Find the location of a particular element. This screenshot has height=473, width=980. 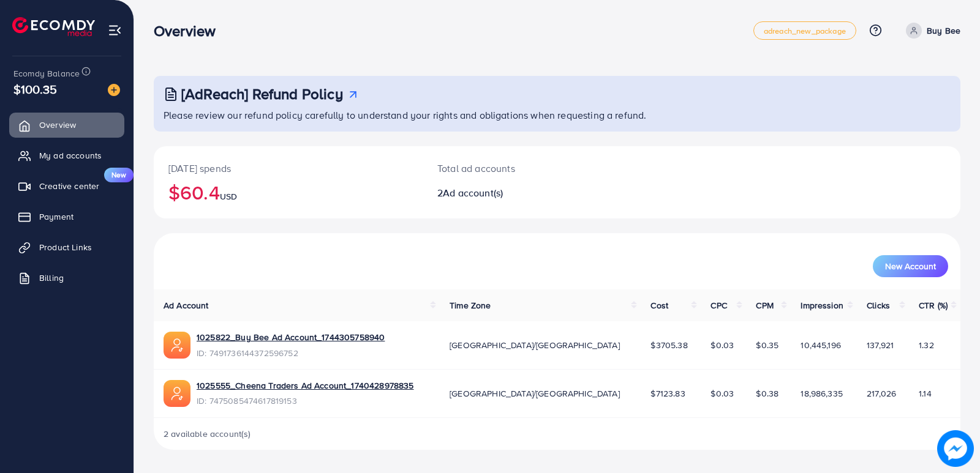

span: My ad accounts is located at coordinates (71, 155).